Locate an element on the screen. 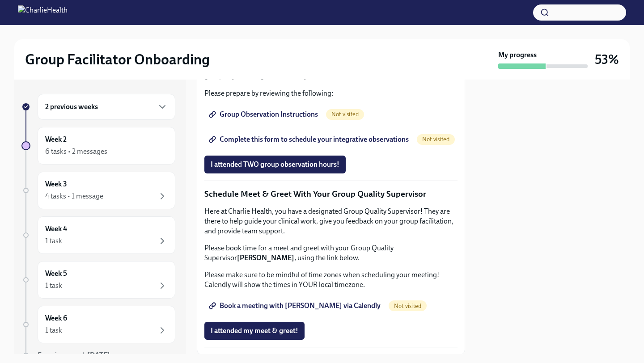 Image resolution: width=644 pixels, height=363 pixels. p: Schedule Meet & Greet With Your Group Quality Supervisor is located at coordinates (331, 194).